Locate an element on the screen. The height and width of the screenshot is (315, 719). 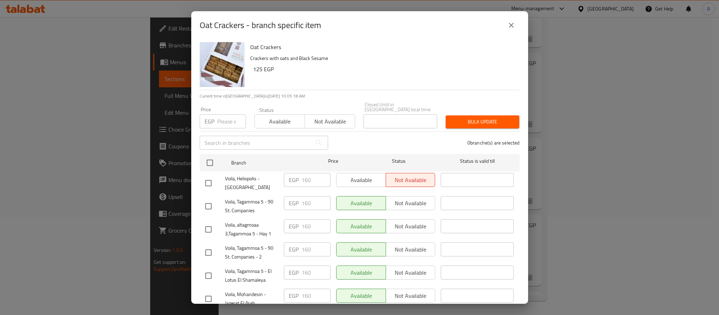
input: Search in branches is located at coordinates (256, 143).